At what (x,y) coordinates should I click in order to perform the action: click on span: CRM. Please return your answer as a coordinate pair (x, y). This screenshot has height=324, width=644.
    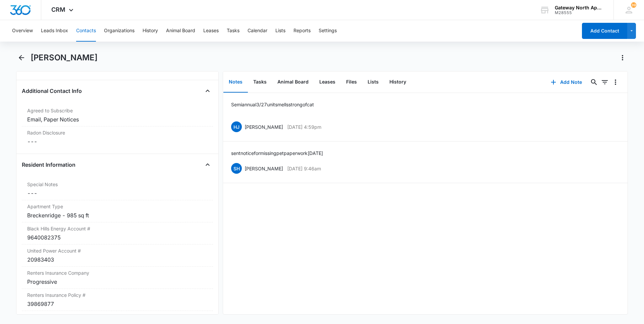
    Looking at the image, I should click on (58, 9).